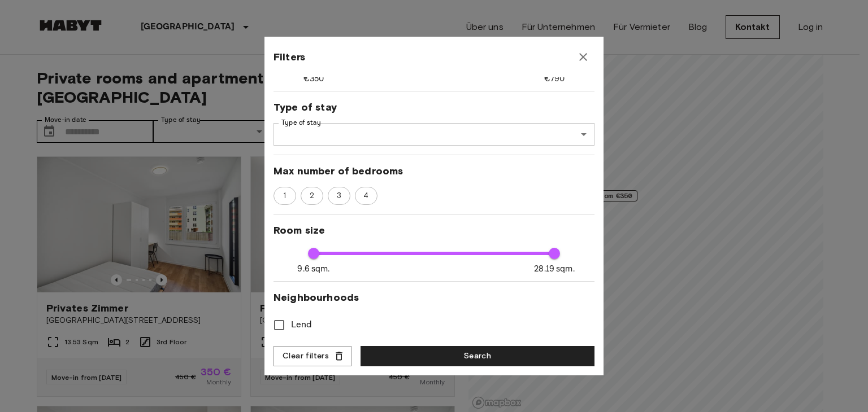  What do you see at coordinates (314, 79) in the screenshot?
I see `span: €350` at bounding box center [314, 79].